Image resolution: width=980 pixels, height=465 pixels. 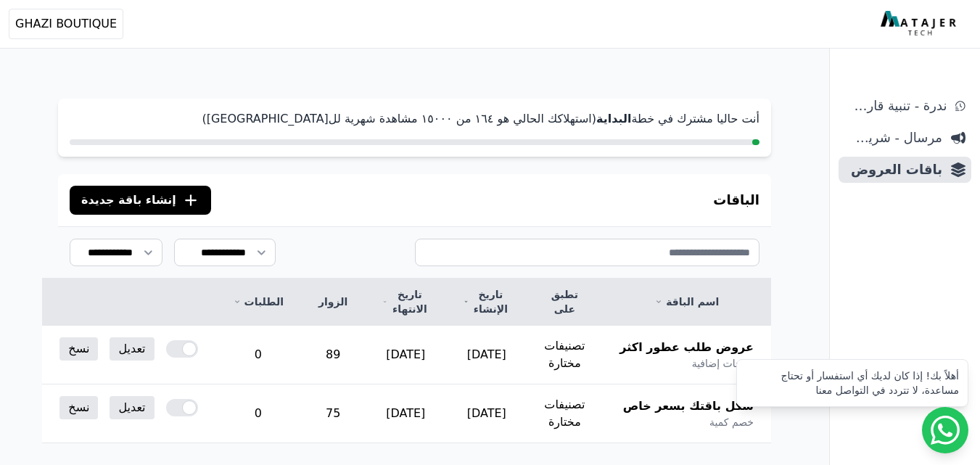 What do you see at coordinates (333, 355) in the screenshot?
I see `td: 89` at bounding box center [333, 355].